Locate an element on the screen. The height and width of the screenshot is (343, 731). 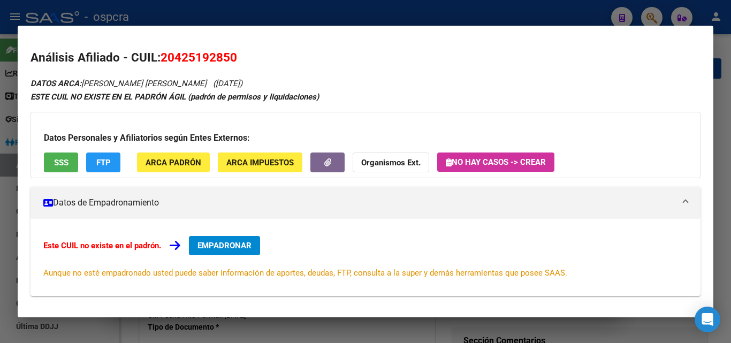
span: No hay casos -> Crear is located at coordinates (496, 162).